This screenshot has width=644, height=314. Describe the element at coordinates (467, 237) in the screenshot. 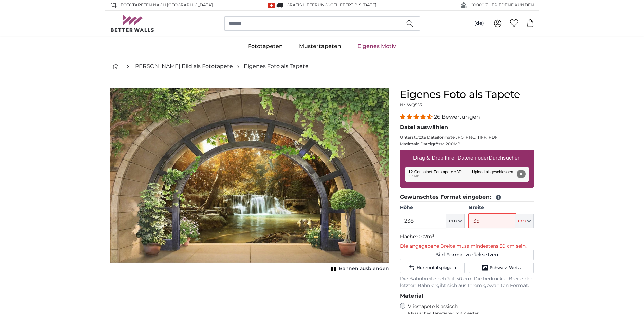

I see `p: Fläche:` at that location.